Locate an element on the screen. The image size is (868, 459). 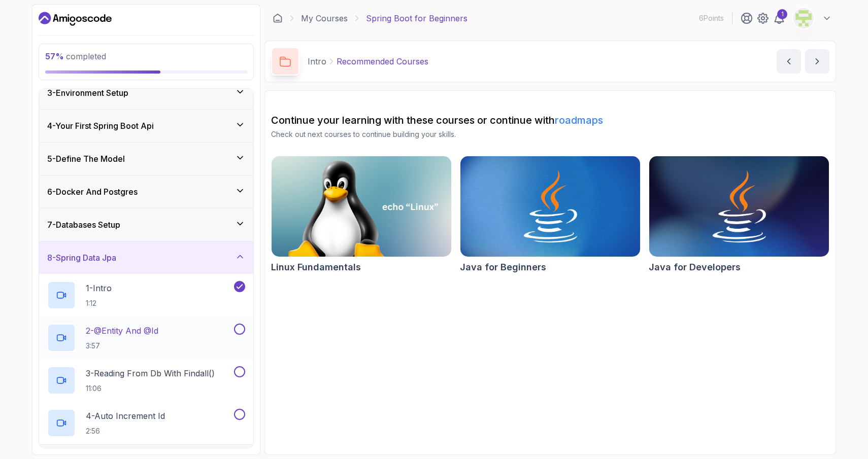
p: Recommended Courses is located at coordinates (382, 61).